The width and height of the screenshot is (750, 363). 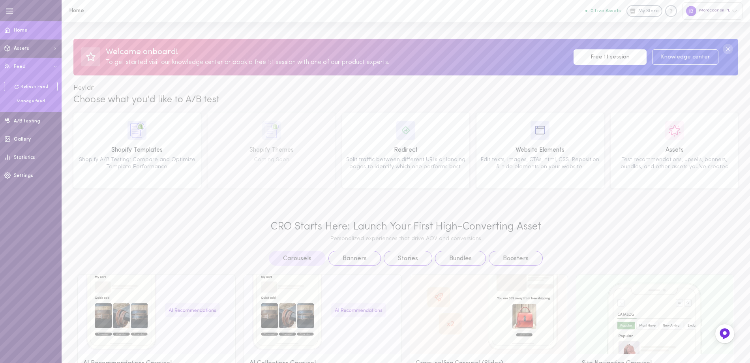 I want to click on div: Shopify Templates, so click(x=137, y=150).